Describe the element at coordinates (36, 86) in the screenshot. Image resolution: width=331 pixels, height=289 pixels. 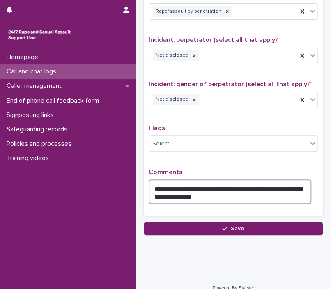
I see `p: Caller management` at that location.